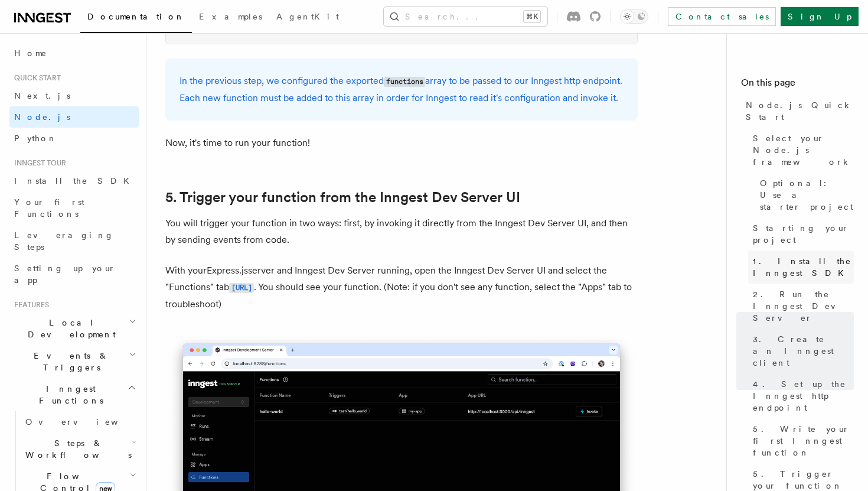 The image size is (868, 491). What do you see at coordinates (74, 138) in the screenshot?
I see `a: Python` at bounding box center [74, 138].